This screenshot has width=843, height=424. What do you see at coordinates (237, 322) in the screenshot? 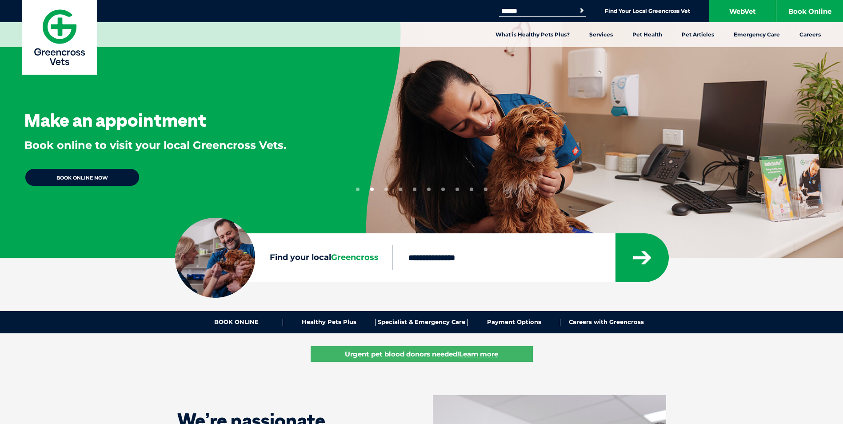
I see `a: BOOK ONLINE` at bounding box center [237, 322].